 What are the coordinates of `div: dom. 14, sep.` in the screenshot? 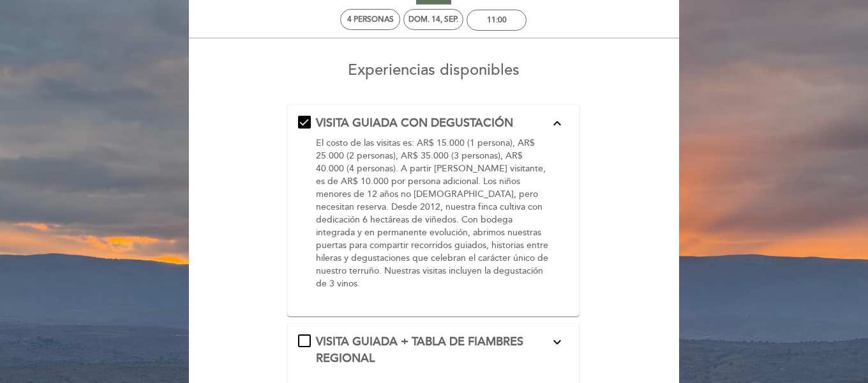 It's located at (434, 19).